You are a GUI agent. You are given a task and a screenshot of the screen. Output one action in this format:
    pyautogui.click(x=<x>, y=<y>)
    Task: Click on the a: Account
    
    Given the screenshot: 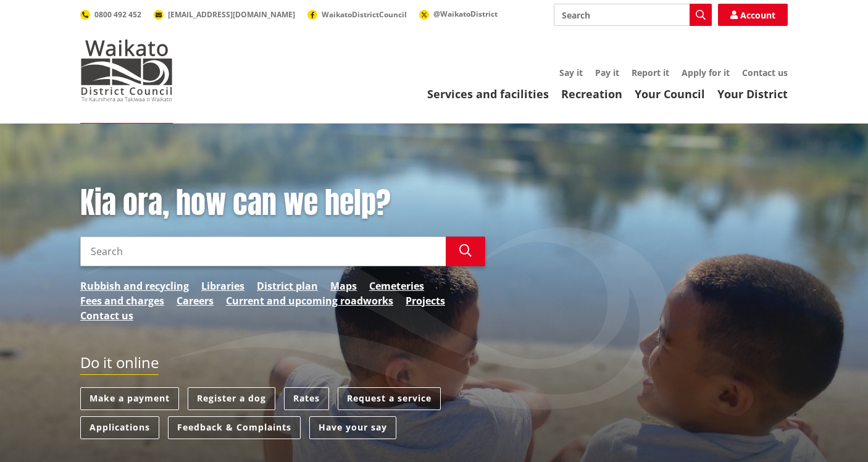 What is the action you would take?
    pyautogui.click(x=753, y=15)
    